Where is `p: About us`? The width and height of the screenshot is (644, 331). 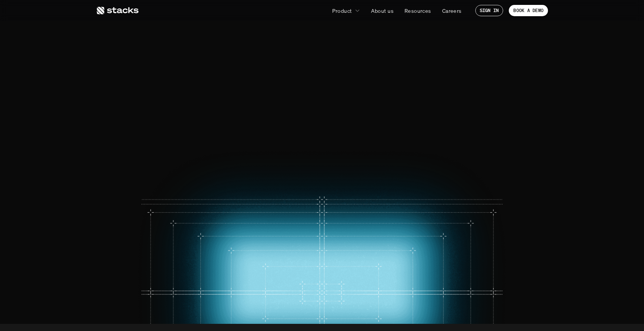
p: About us is located at coordinates (382, 10).